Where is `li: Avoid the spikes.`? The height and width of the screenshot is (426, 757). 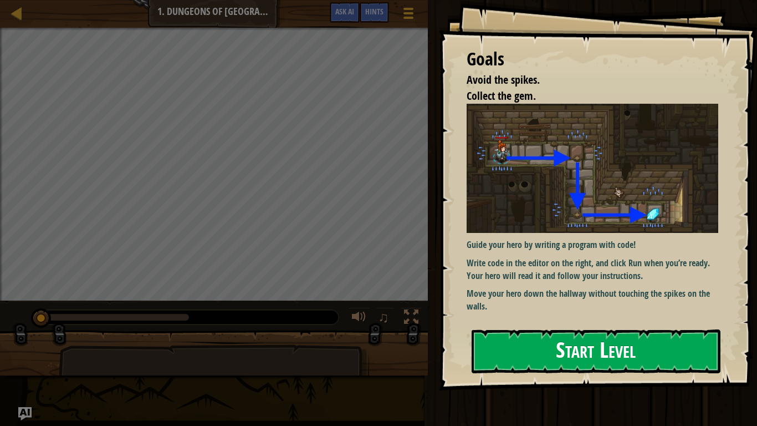
li: Avoid the spikes. is located at coordinates (584, 80).